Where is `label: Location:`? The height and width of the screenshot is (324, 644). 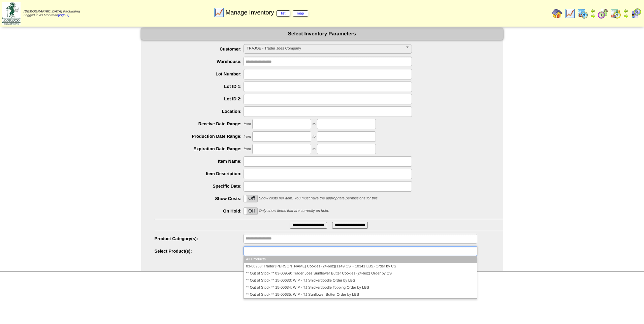 label: Location: is located at coordinates (199, 111).